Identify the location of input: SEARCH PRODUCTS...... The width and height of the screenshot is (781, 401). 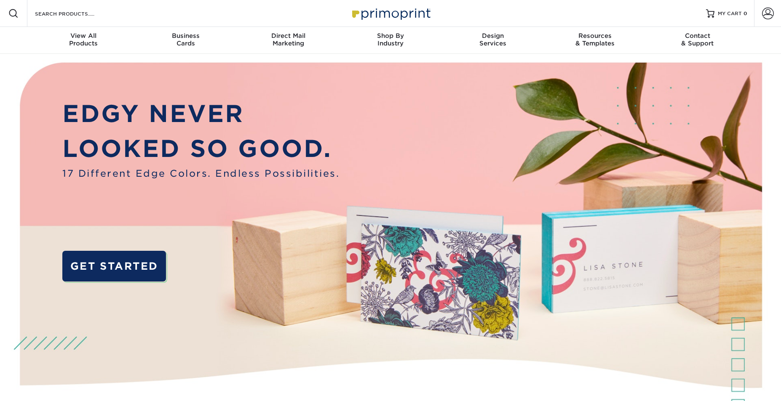
(75, 13).